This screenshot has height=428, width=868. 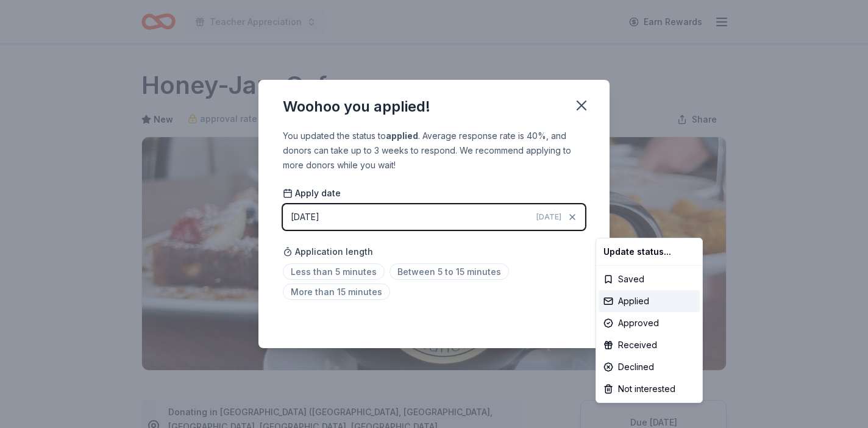 I want to click on div: Saved, so click(x=649, y=279).